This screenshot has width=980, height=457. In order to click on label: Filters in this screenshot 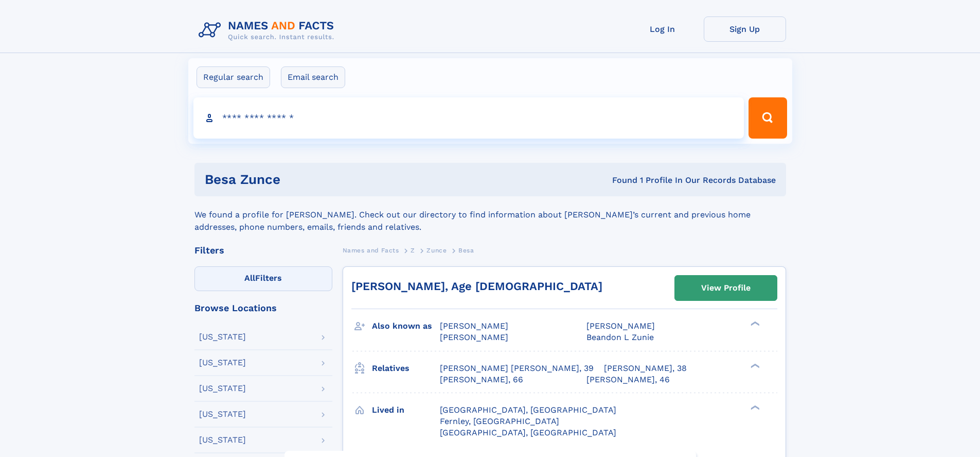, I will do `click(263, 279)`.